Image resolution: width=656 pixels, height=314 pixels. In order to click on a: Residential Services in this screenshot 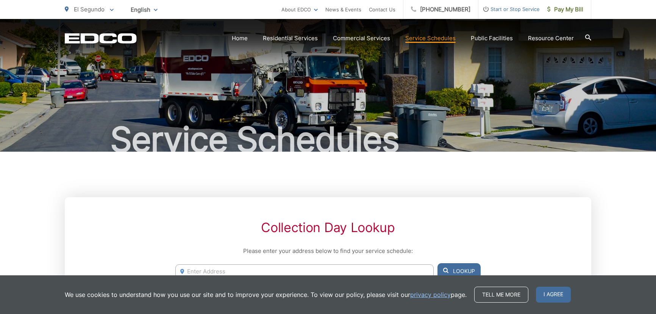, I will do `click(290, 38)`.